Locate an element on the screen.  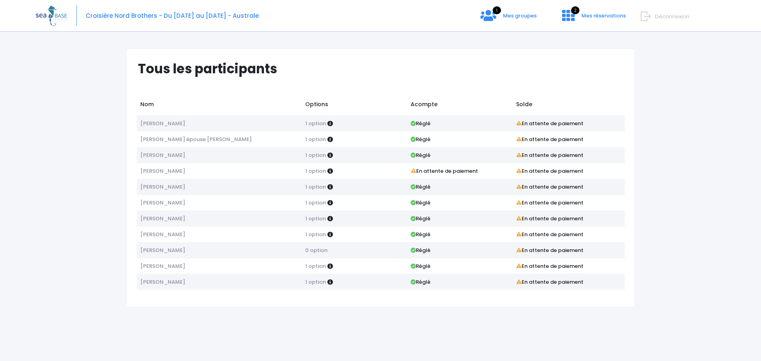
span: Mes réservations is located at coordinates (604, 15).